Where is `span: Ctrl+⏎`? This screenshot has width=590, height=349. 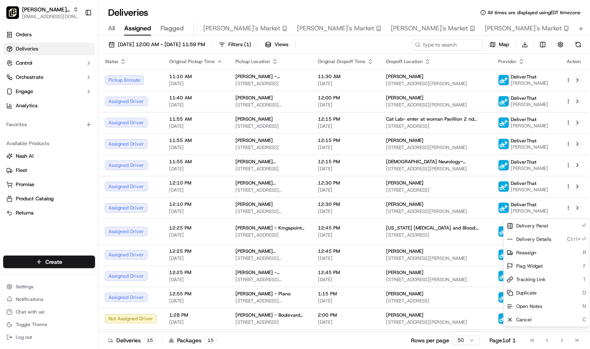 span: Ctrl+⏎ is located at coordinates (577, 240).